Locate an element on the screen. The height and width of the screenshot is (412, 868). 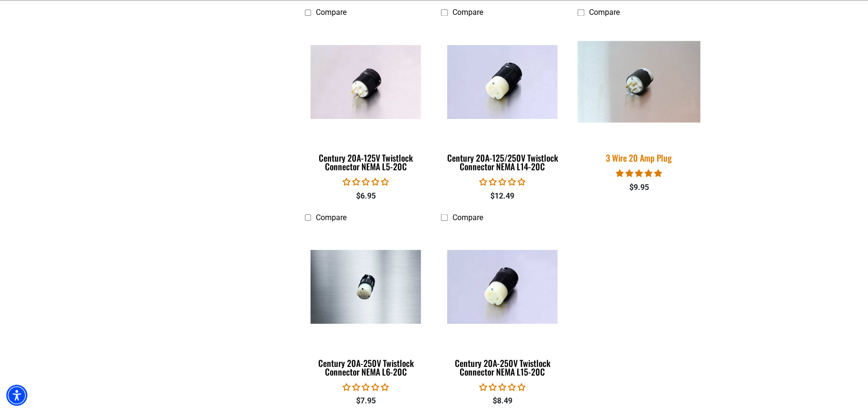
div: $6.95 is located at coordinates (366, 196).